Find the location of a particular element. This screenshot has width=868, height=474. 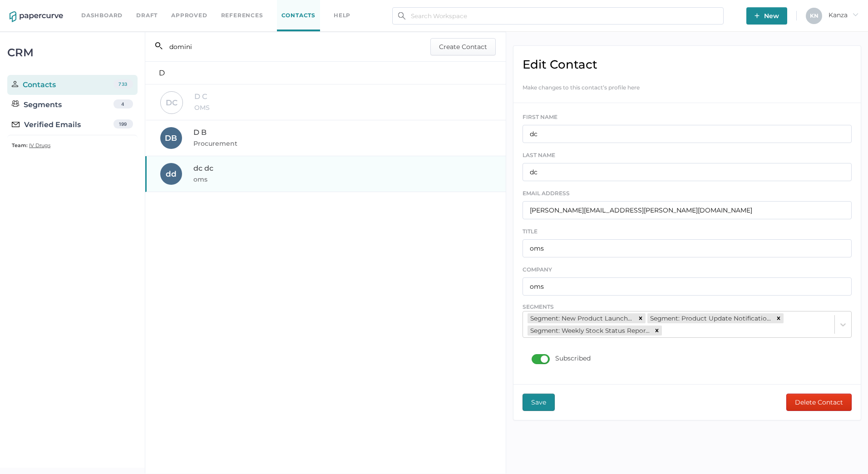

a: Draft is located at coordinates (146, 16).